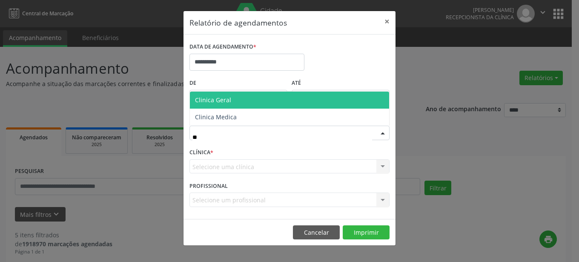 Image resolution: width=579 pixels, height=262 pixels. Describe the element at coordinates (340, 83) in the screenshot. I see `label: ATÉ` at that location.